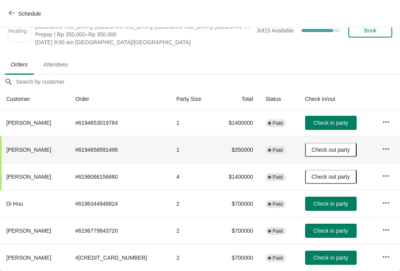 This screenshot has height=271, width=400. What do you see at coordinates (14, 203) in the screenshot?
I see `span: Di Hou` at bounding box center [14, 203].